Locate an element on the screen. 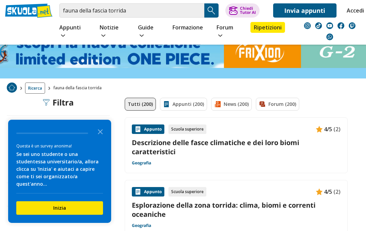 Image resolution: width=366 pixels, height=231 pixels. img: Home is located at coordinates (12, 88).